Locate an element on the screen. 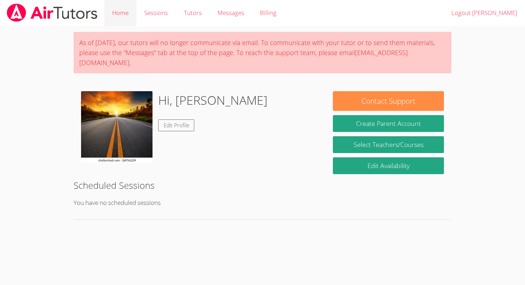  a: Edit Profile is located at coordinates (176, 125).